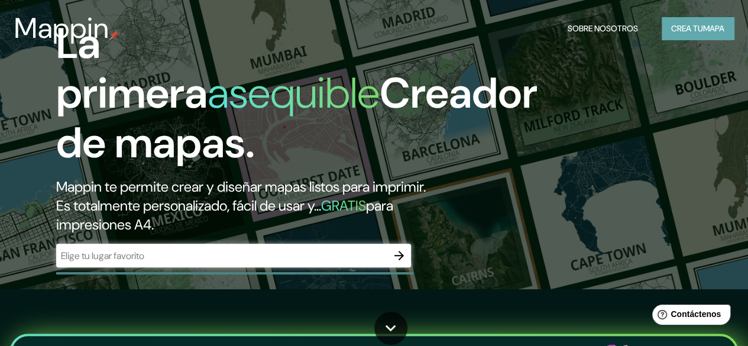  Describe the element at coordinates (687, 28) in the screenshot. I see `font: Crea tu` at that location.